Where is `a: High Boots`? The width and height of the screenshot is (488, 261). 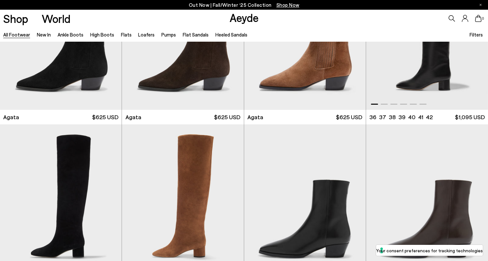 a: High Boots is located at coordinates (102, 35).